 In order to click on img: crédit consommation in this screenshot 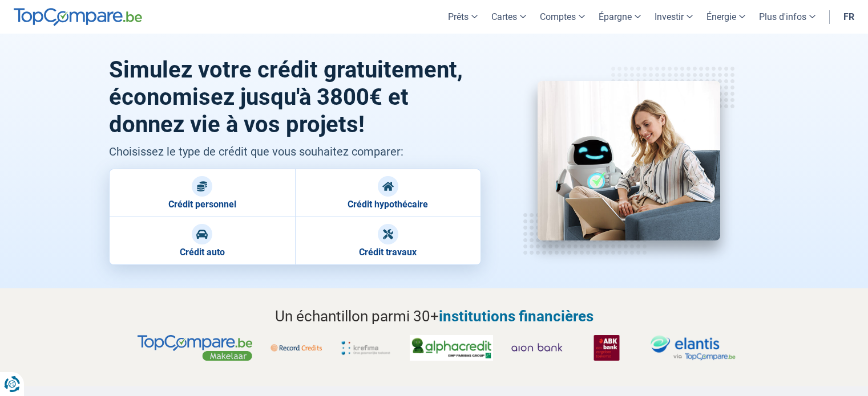, I will do `click(629, 161)`.